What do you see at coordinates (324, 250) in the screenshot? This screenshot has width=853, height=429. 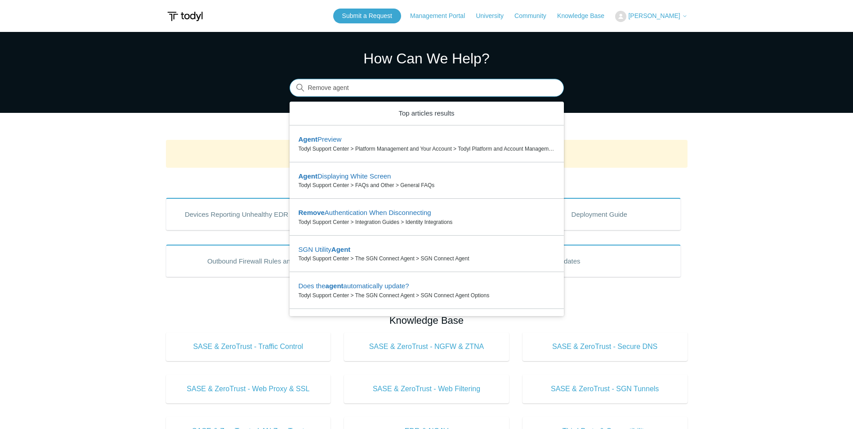 I see `zd-autocomplete-title-multibrand: Suggested result 4 SGN Utility Agent` at bounding box center [324, 250].